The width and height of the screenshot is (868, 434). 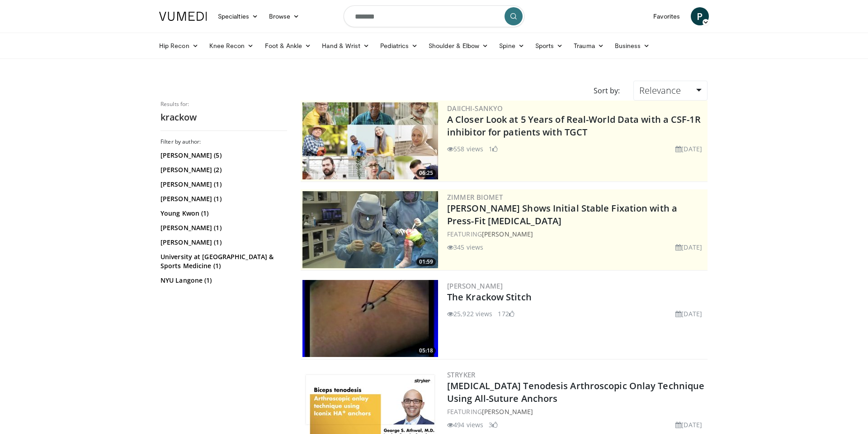 What do you see at coordinates (222, 213) in the screenshot?
I see `a: Young Kwon (1)` at bounding box center [222, 213].